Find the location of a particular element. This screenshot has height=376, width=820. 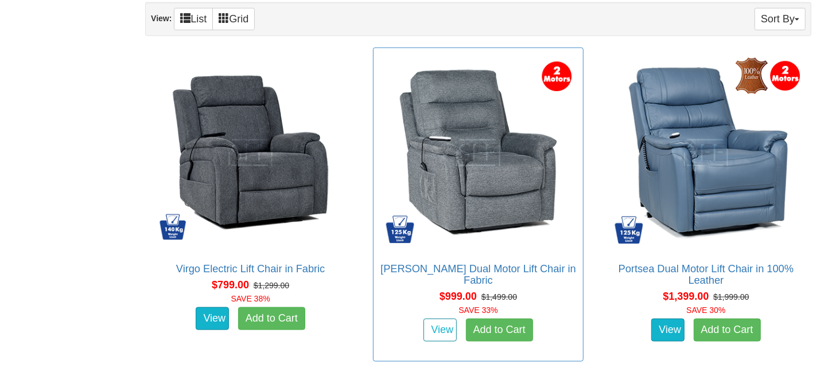

del: $1,299.00 is located at coordinates (271, 286).